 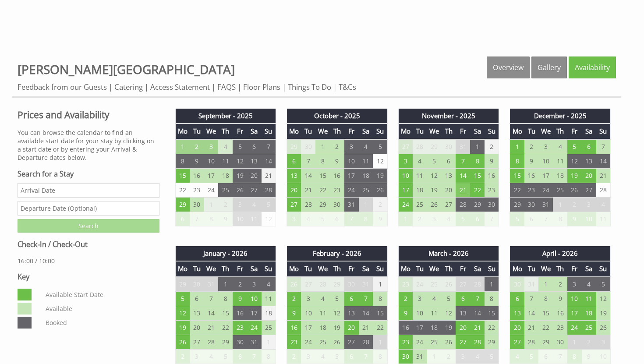 I want to click on a: Prices and Availability, so click(x=88, y=115).